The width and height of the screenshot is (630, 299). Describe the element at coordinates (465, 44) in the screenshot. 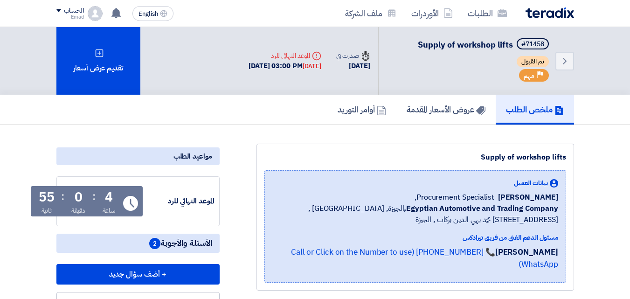

I see `span: Supply of workshop lifts` at that location.